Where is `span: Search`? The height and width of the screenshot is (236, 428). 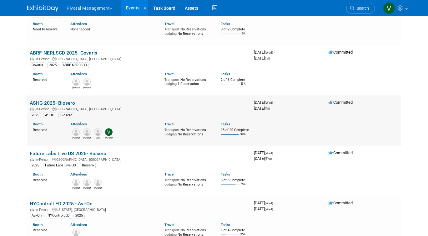 span: Search is located at coordinates (362, 8).